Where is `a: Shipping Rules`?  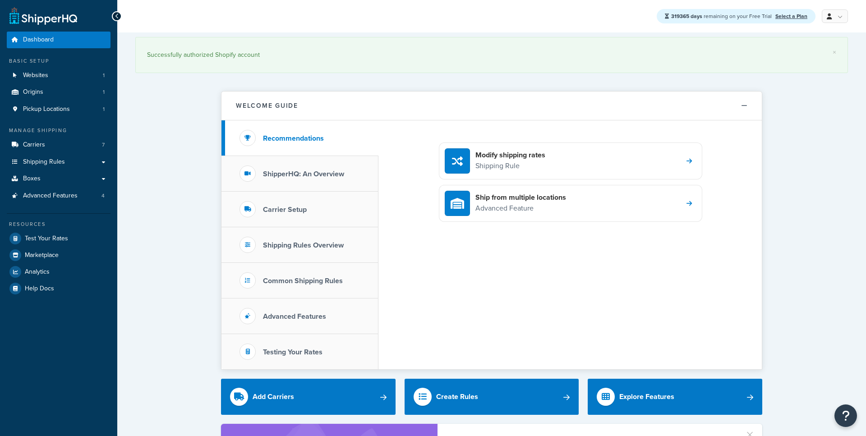 a: Shipping Rules is located at coordinates (59, 162).